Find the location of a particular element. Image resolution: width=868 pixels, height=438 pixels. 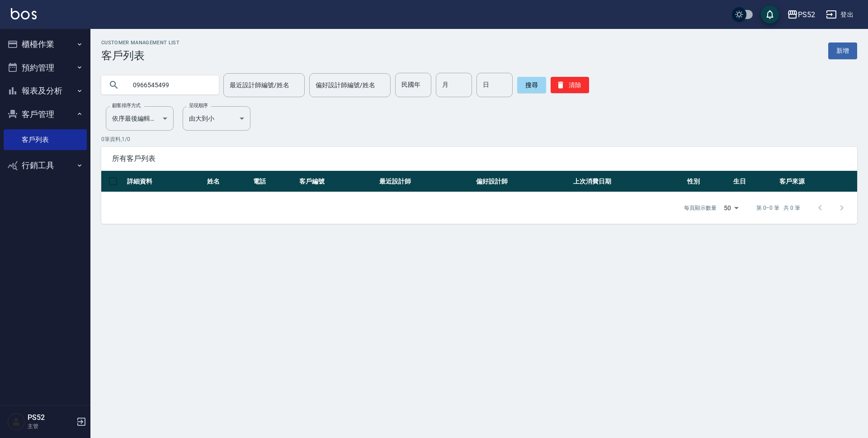

h5: PS52 is located at coordinates (51, 417).